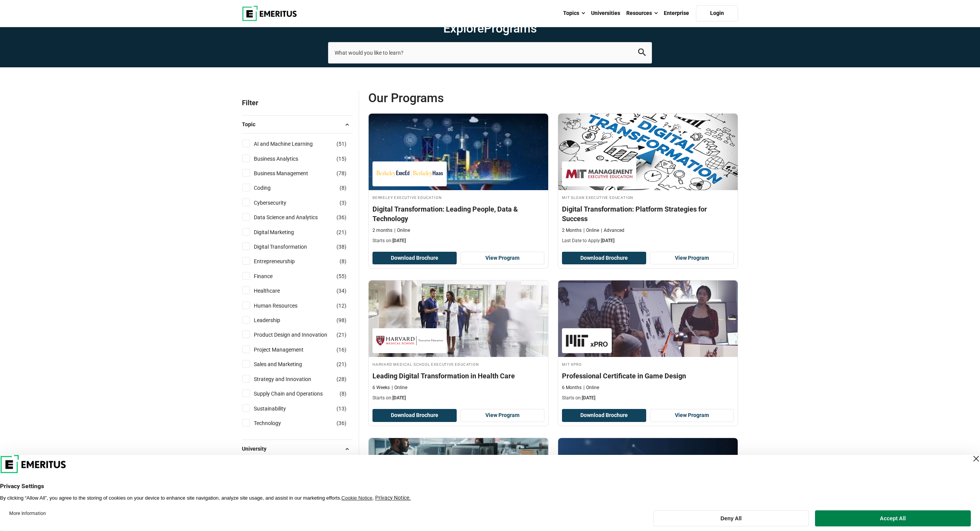  I want to click on span: 28, so click(341, 379).